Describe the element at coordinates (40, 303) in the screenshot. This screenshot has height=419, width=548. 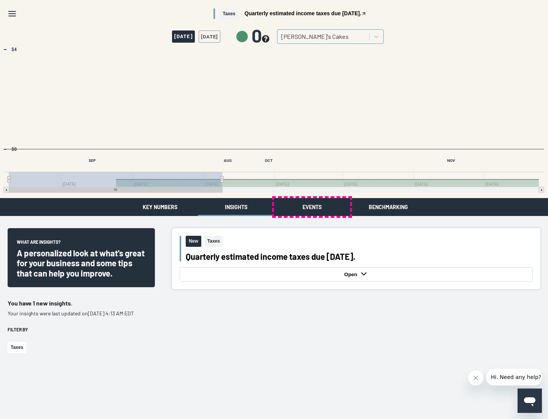
I see `span: You have 1 new insights.` at that location.